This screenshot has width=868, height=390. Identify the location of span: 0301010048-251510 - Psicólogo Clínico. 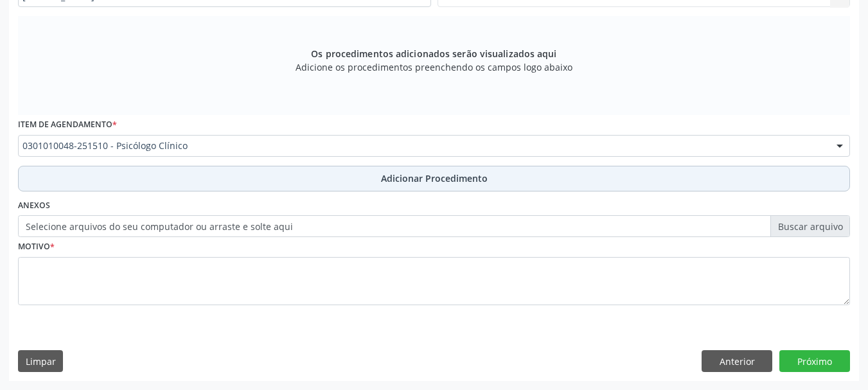
(423, 146).